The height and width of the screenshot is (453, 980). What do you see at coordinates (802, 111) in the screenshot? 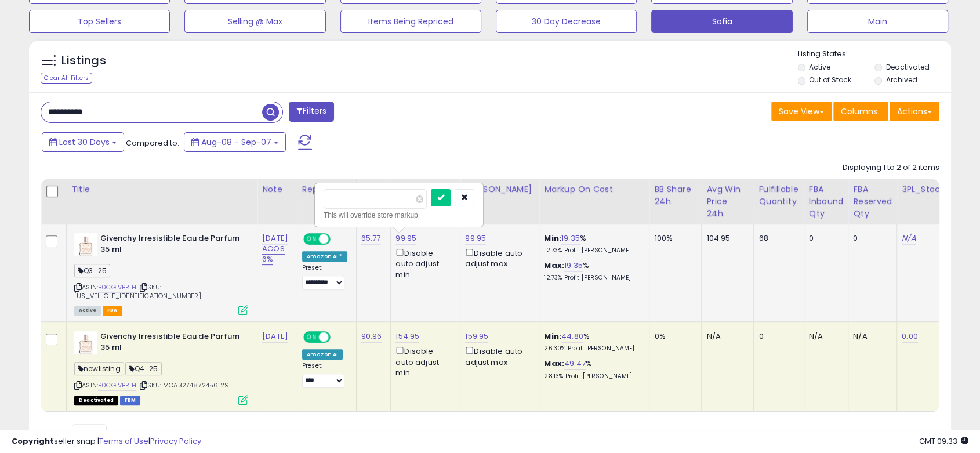
I see `button: Save View` at bounding box center [802, 111].